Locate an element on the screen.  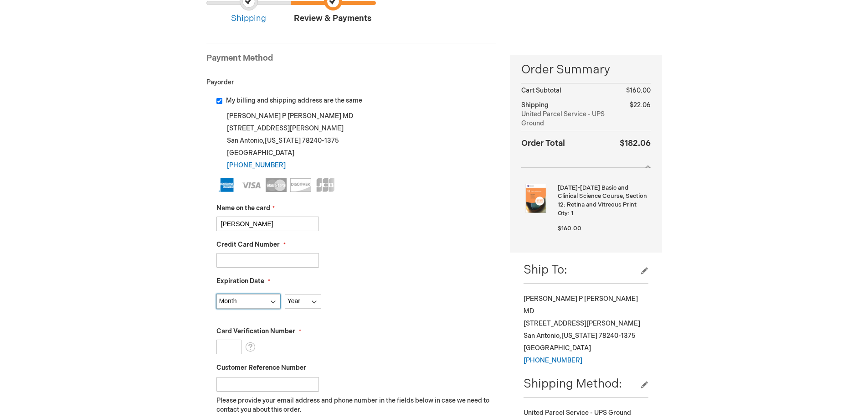
span: Payorder is located at coordinates (220, 82).